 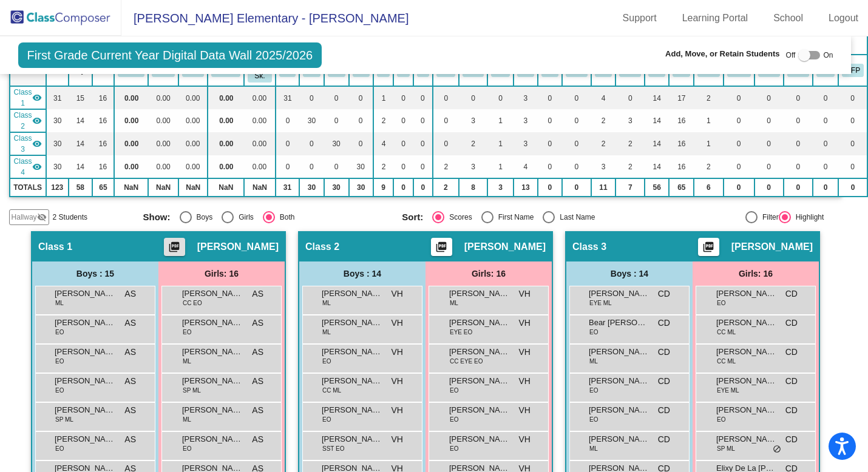 I want to click on td: 9, so click(x=383, y=188).